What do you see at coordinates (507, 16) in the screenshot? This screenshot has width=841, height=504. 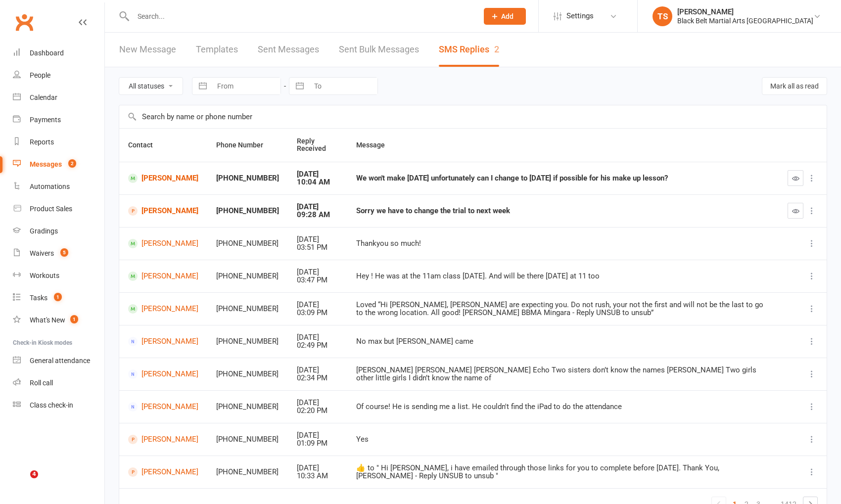 I see `span: Add` at bounding box center [507, 16].